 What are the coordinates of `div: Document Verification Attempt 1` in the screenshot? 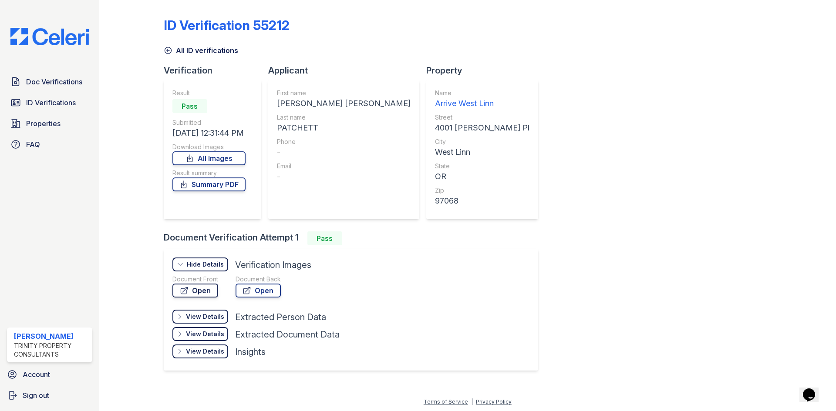 It's located at (354, 238).